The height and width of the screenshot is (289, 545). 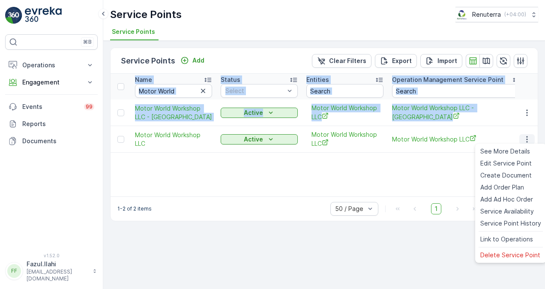 I want to click on span: Service Points, so click(x=133, y=32).